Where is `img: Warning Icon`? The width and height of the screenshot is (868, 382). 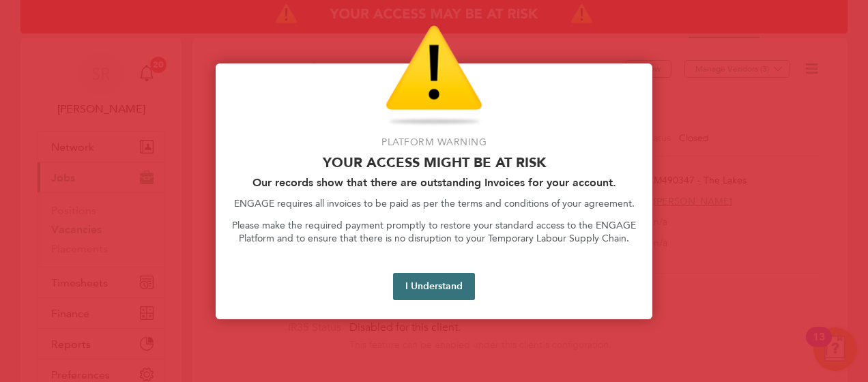 img: Warning Icon is located at coordinates (434, 76).